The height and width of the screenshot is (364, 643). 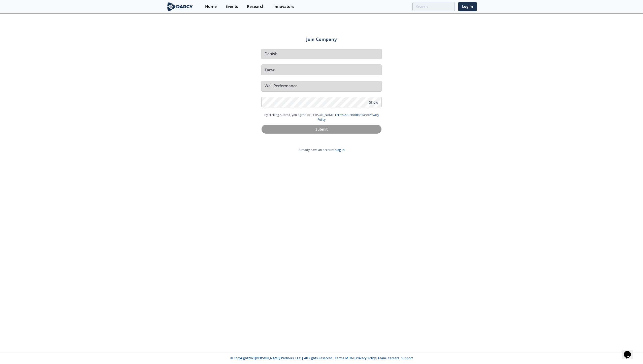 I want to click on input: Job Title, so click(x=322, y=86).